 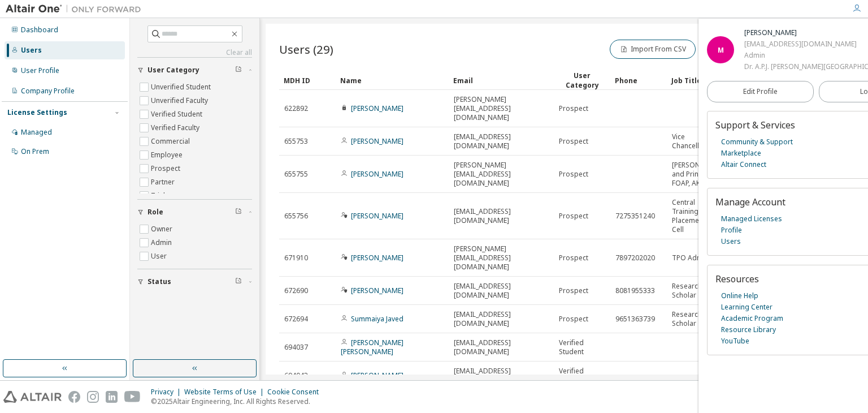 What do you see at coordinates (163, 229) in the screenshot?
I see `label: Owner` at bounding box center [163, 229].